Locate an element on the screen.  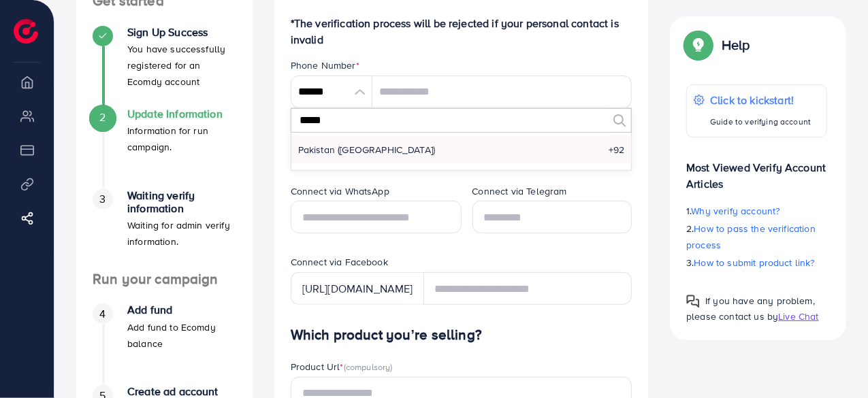
p: 1. is located at coordinates (757, 211).